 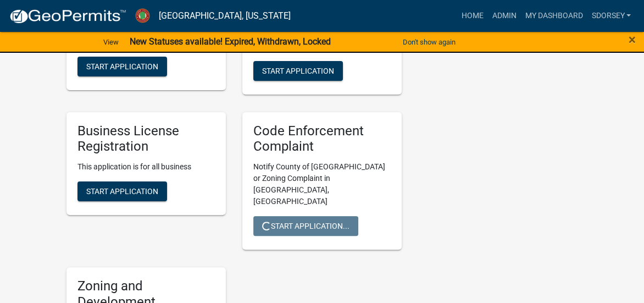 I want to click on a: My Dashboard, so click(x=553, y=16).